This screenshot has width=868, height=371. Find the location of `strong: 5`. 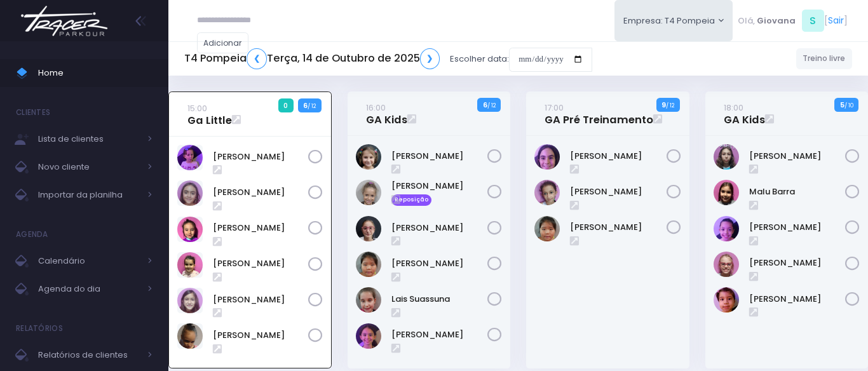

strong: 5 is located at coordinates (842, 105).